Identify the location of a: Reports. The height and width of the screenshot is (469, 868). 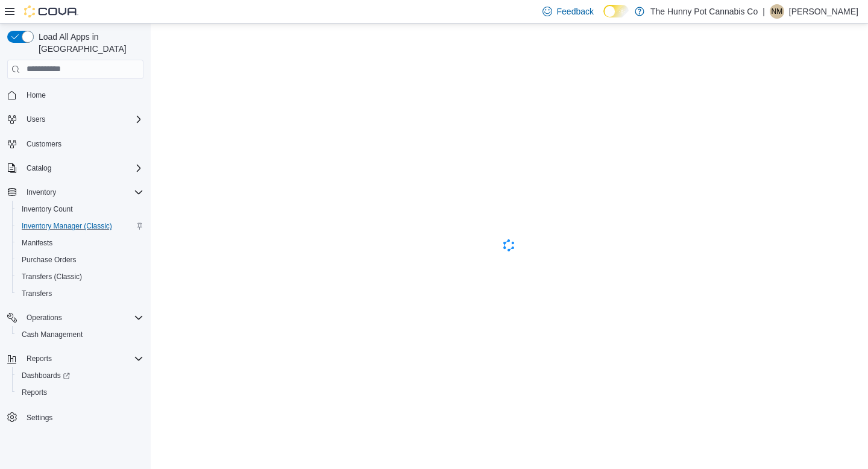
(34, 393).